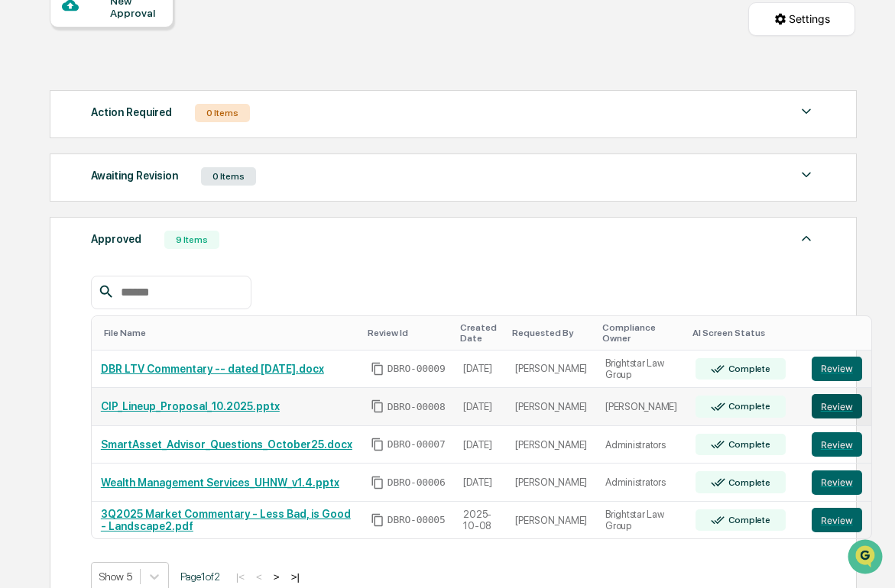 This screenshot has width=895, height=588. I want to click on a: 🗄️Attestations, so click(149, 320).